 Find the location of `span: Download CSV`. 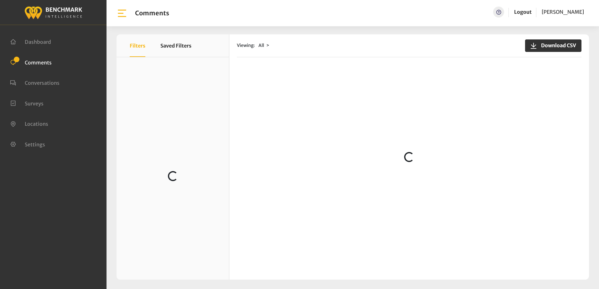

span: Download CSV is located at coordinates (556, 45).